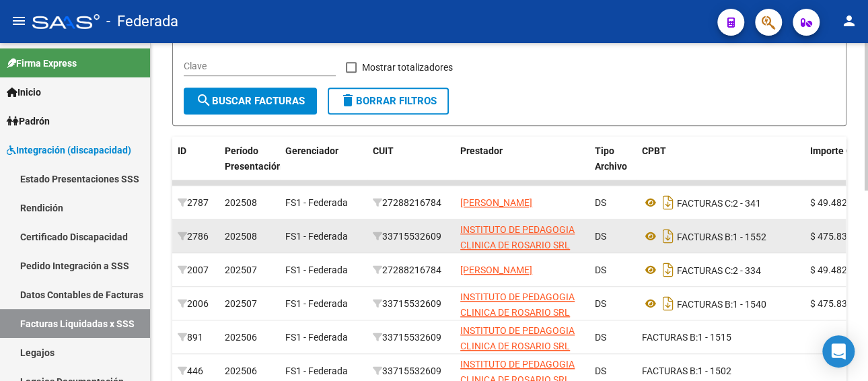 The height and width of the screenshot is (381, 868). Describe the element at coordinates (721, 371) in the screenshot. I see `div: 1 - 1502` at that location.